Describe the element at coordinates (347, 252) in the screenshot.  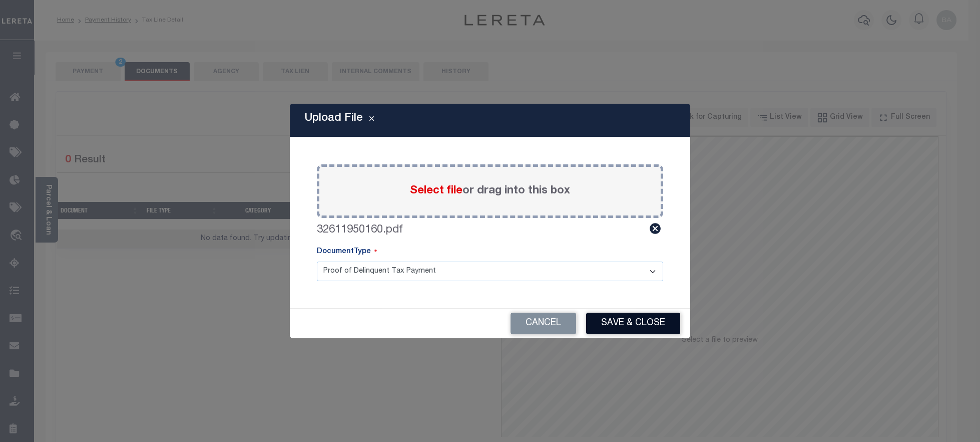
I see `label: DocumentType` at that location.